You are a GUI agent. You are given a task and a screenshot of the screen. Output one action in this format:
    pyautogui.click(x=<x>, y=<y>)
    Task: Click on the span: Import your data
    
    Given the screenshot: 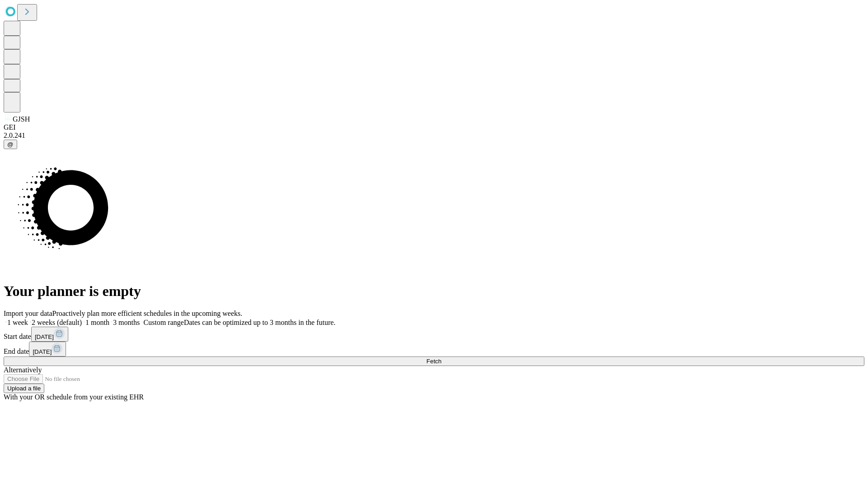 What is the action you would take?
    pyautogui.click(x=28, y=313)
    